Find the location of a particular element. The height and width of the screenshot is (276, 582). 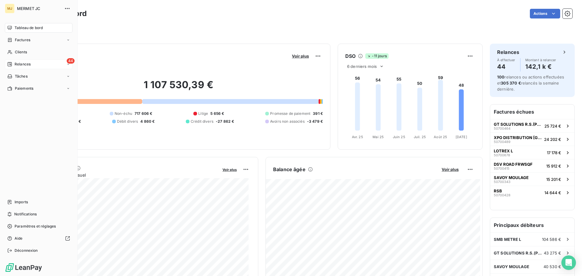

span: 6 derniers mois is located at coordinates (362, 66).